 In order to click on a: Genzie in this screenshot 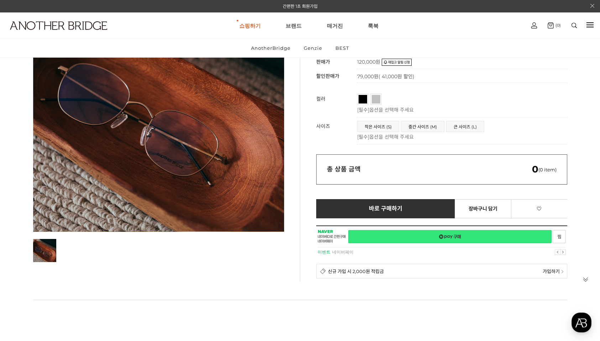, I will do `click(313, 48)`.